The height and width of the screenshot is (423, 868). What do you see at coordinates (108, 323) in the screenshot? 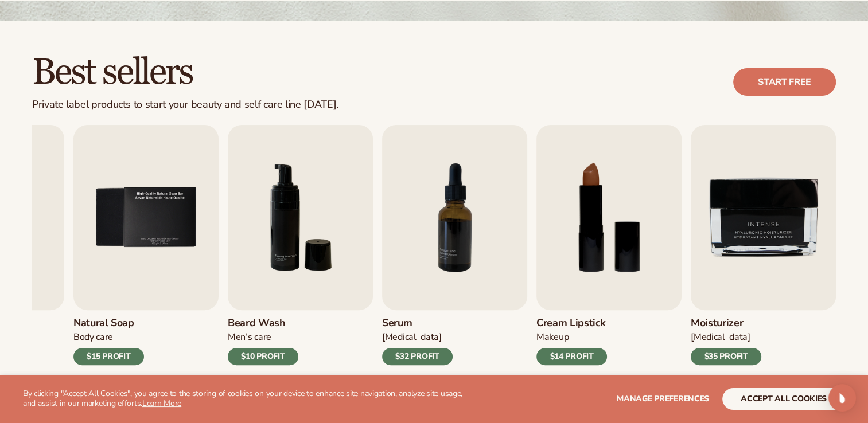
I see `h3: Natural Soap` at bounding box center [108, 323].